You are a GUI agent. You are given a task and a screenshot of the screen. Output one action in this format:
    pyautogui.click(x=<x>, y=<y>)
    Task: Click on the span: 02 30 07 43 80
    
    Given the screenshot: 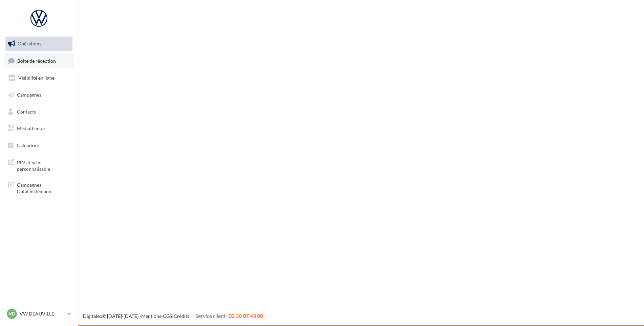 What is the action you would take?
    pyautogui.click(x=246, y=316)
    